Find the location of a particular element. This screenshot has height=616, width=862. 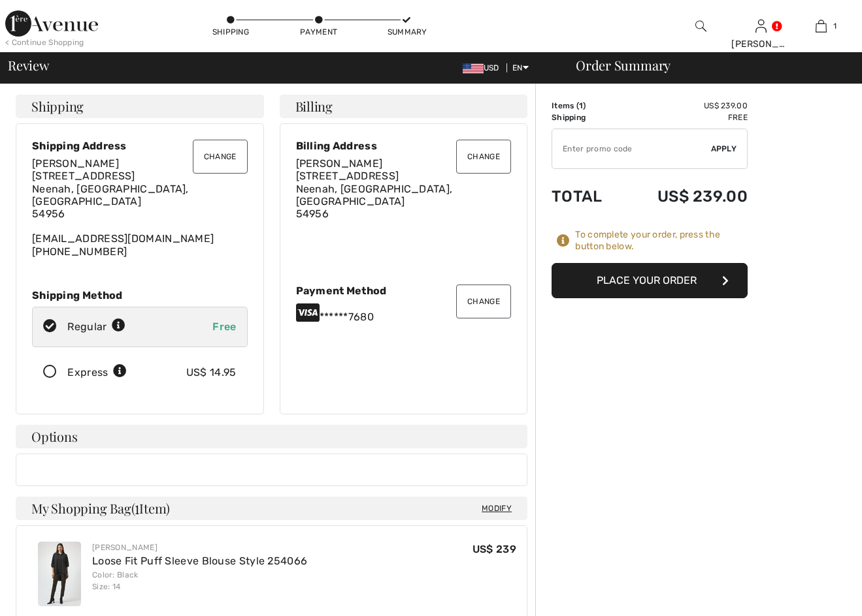

div: Payment is located at coordinates (319, 32).